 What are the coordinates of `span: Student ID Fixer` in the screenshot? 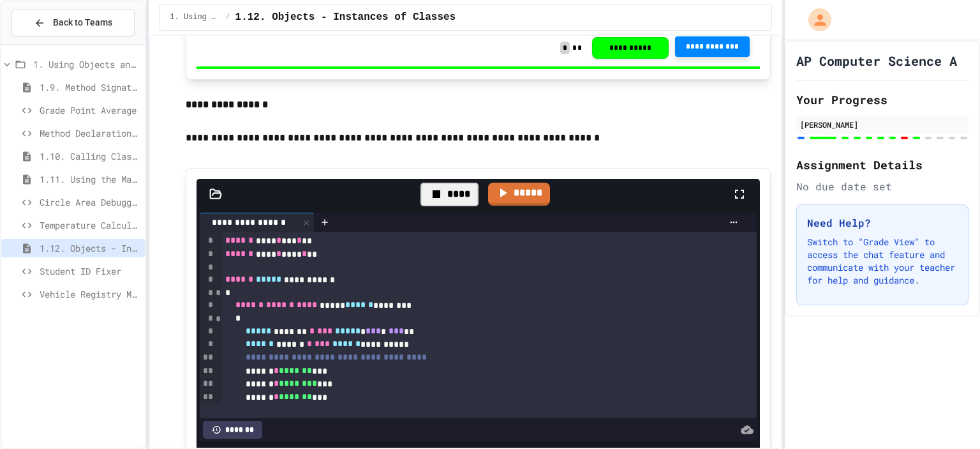 It's located at (90, 270).